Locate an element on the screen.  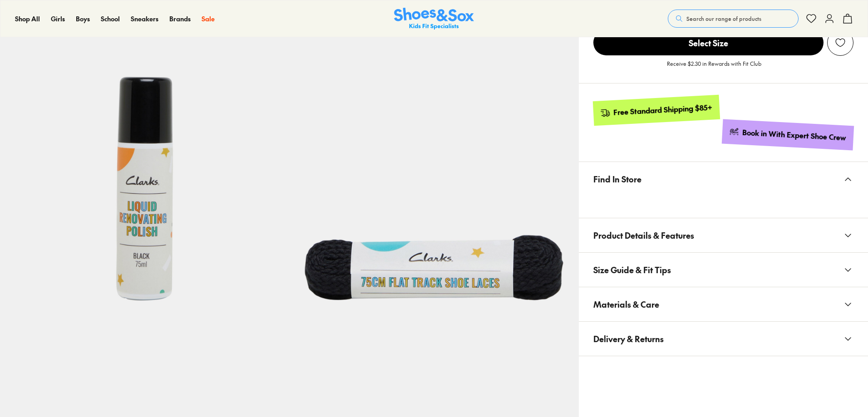
a: Sneakers is located at coordinates (144, 19).